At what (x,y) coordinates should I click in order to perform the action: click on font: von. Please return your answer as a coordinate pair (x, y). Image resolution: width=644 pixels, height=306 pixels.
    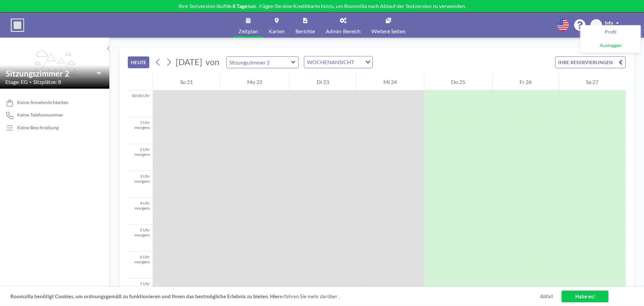
    Looking at the image, I should click on (212, 62).